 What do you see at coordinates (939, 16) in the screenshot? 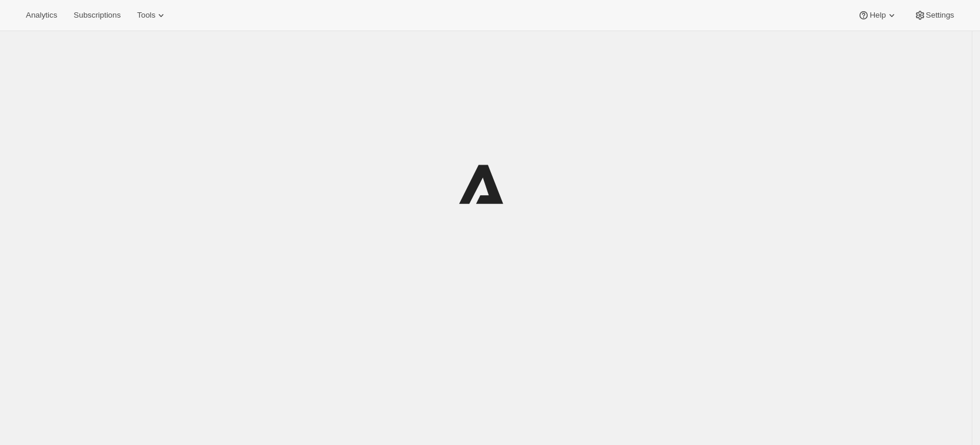
I see `span: Settings` at bounding box center [939, 16].